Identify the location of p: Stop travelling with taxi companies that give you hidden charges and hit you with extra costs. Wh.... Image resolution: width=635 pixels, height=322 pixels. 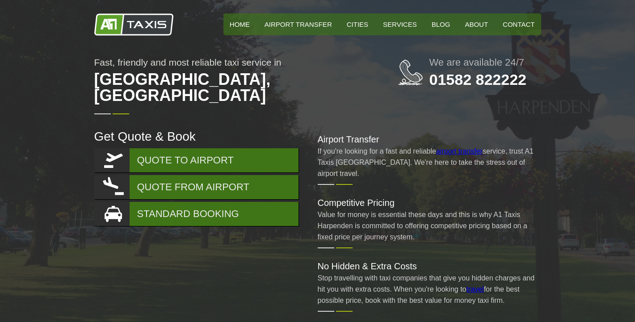
(430, 289).